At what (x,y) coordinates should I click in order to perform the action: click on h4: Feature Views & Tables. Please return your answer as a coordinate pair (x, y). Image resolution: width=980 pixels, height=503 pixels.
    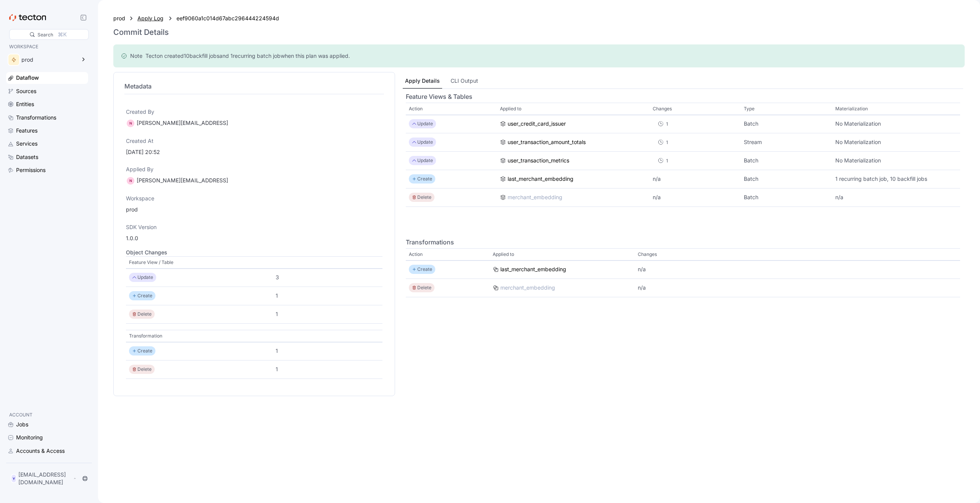
    Looking at the image, I should click on (683, 96).